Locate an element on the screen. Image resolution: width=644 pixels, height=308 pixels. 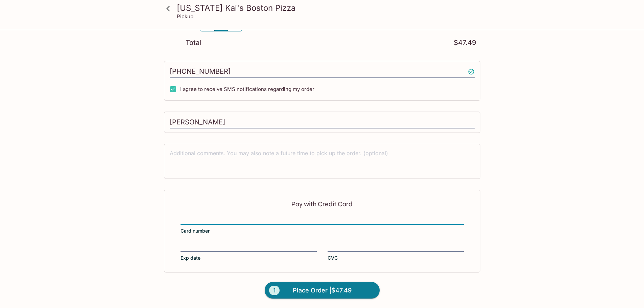
span: Exp date is located at coordinates (191, 258).